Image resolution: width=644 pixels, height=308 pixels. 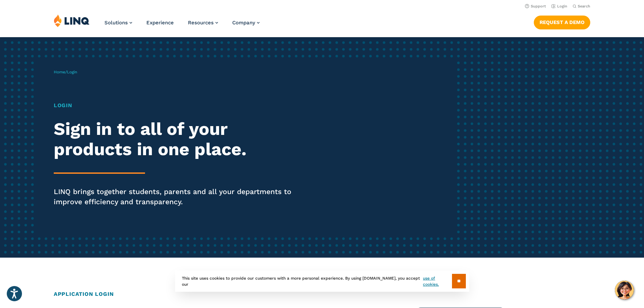 I want to click on a: Support, so click(x=536, y=6).